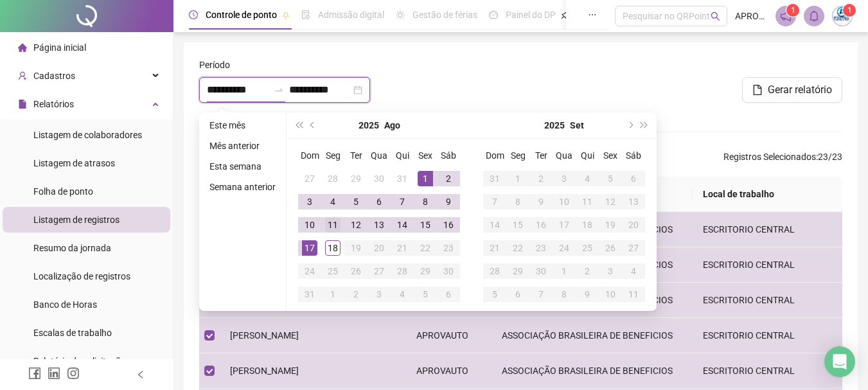 The width and height of the screenshot is (868, 390). Describe the element at coordinates (495, 248) in the screenshot. I see `td: 2025-09-21` at that location.